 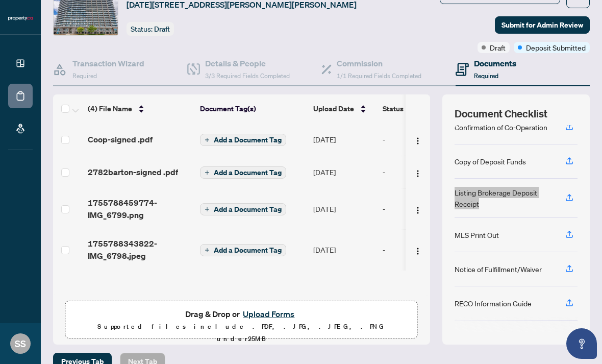 What do you see at coordinates (120, 140) in the screenshot?
I see `span: Coop-signed .pdf` at bounding box center [120, 140].